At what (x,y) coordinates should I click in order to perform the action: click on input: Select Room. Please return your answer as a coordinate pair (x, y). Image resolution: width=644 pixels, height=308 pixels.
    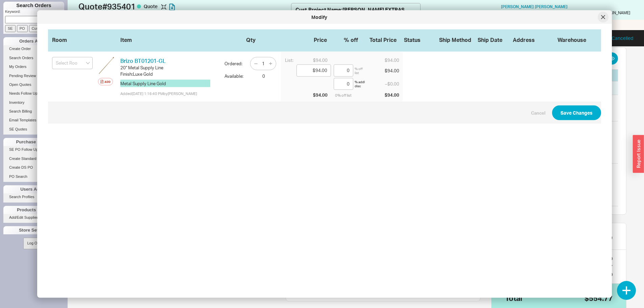
    Looking at the image, I should click on (72, 63).